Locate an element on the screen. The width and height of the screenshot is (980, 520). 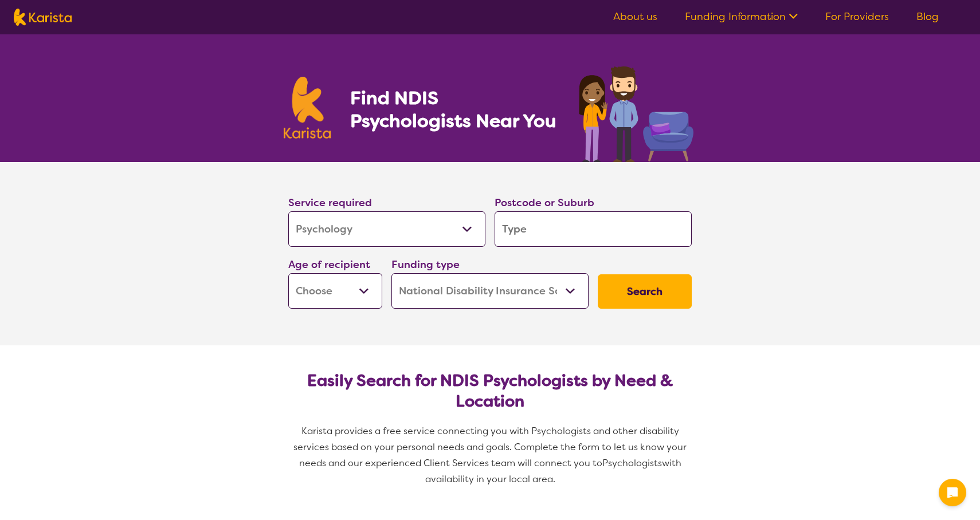
input: Type is located at coordinates (593, 229).